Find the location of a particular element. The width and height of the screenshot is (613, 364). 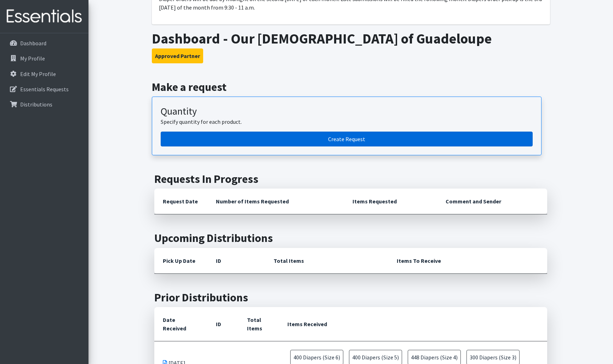

p: Essentials Requests is located at coordinates (44, 89).